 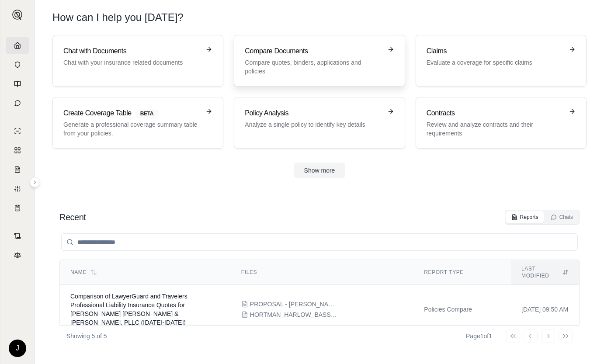 I want to click on div: Reports, so click(x=525, y=217).